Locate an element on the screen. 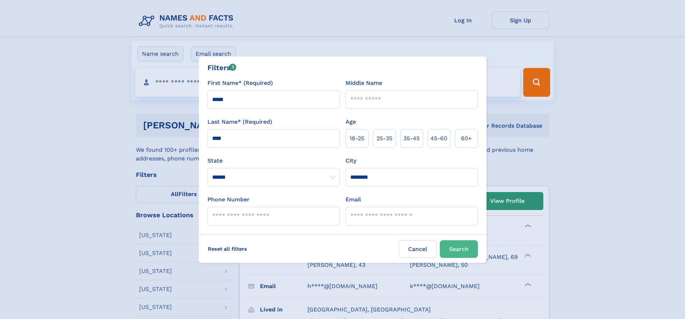 The image size is (685, 319). label: City is located at coordinates (351, 161).